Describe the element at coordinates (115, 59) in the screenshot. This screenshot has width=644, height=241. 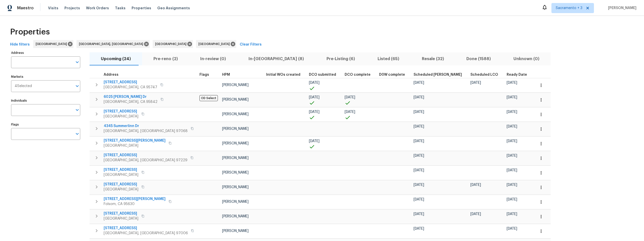
I see `span: Upcoming (24)` at that location.